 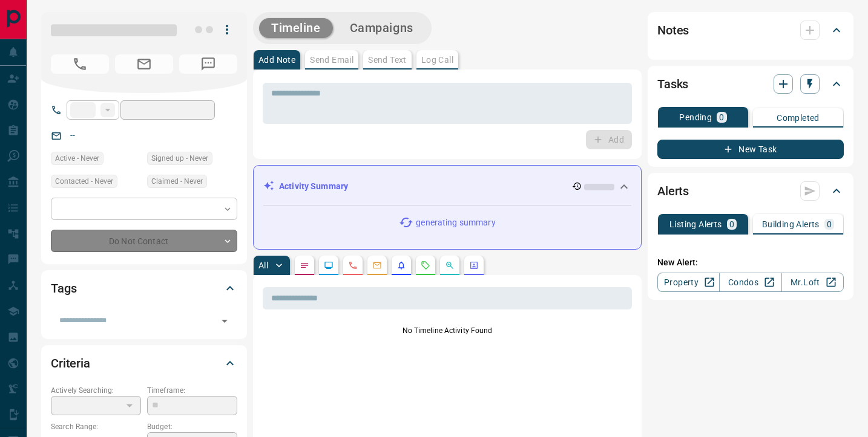 What do you see at coordinates (672, 84) in the screenshot?
I see `h2: Tasks` at bounding box center [672, 84].